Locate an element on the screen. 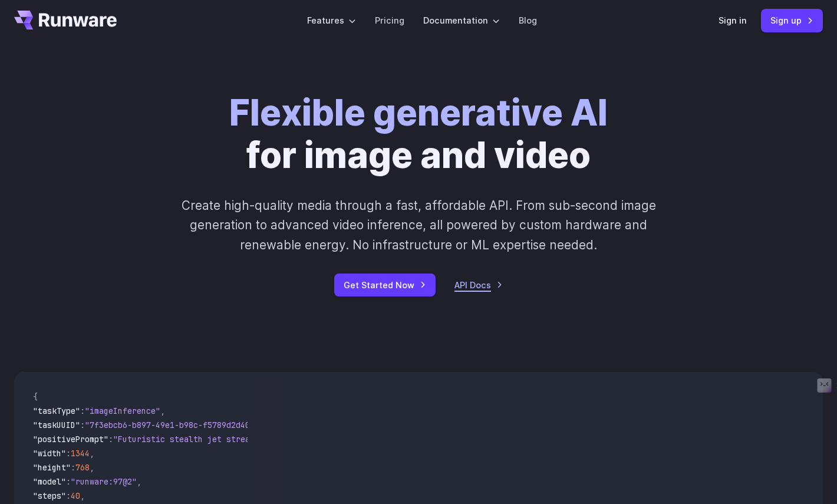 This screenshot has height=504, width=837. span: 1344 is located at coordinates (81, 453).